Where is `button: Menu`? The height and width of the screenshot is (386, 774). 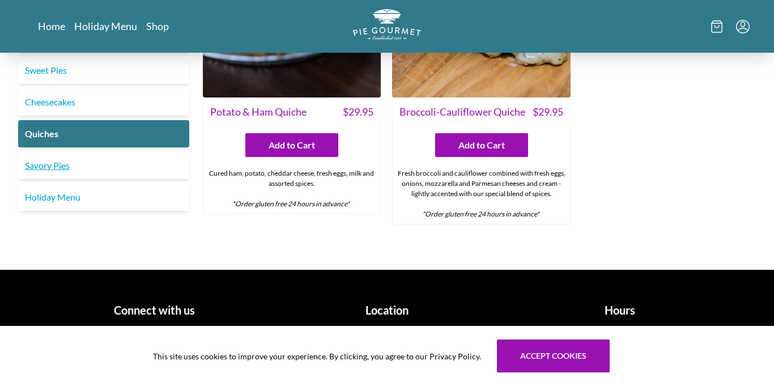
button: Menu is located at coordinates (743, 27).